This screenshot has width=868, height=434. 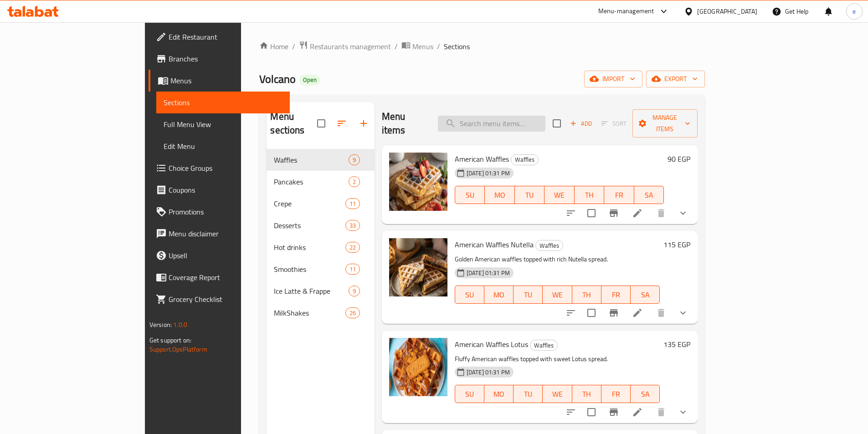 I want to click on div: Pancakes2, so click(x=320, y=182).